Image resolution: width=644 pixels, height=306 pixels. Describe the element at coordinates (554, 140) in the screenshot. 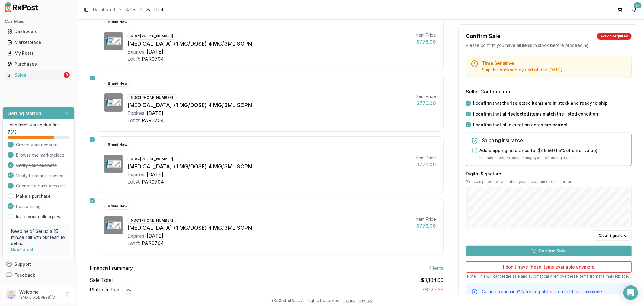

I see `h5: Shipping Insurance` at that location.